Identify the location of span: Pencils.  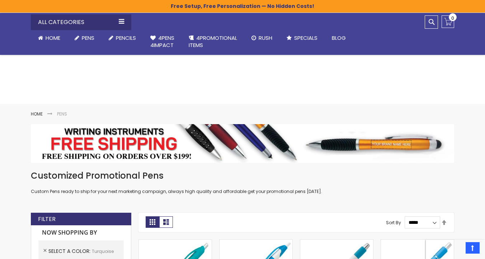
(126, 38).